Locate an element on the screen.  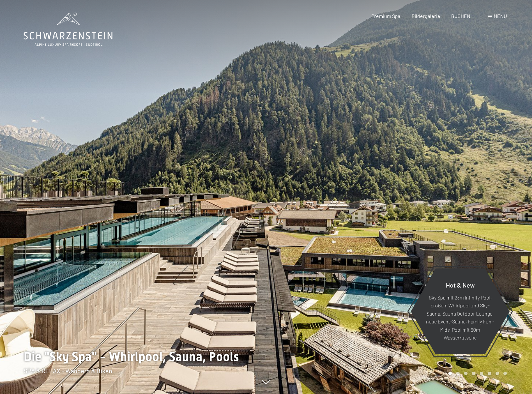
span: Premium Spa is located at coordinates (386, 16).